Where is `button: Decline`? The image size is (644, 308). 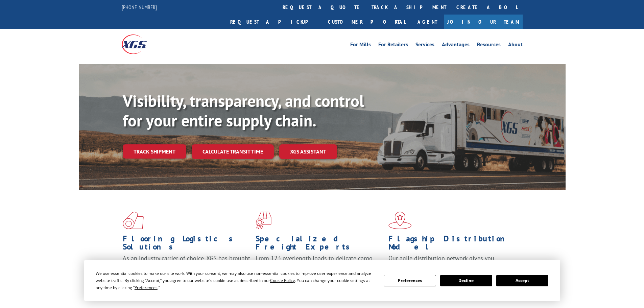
button: Decline is located at coordinates (466, 280).